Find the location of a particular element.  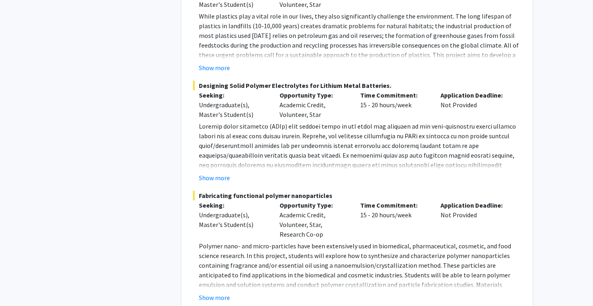

span: While plastics play a vital role in our lives, they also significantly challenge the environment.... is located at coordinates (359, 50).